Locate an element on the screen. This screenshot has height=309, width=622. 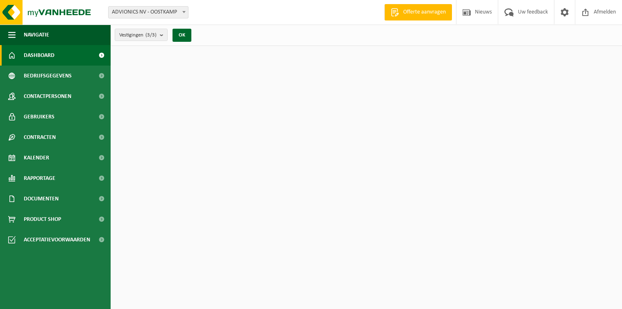
count: (3/3) is located at coordinates (151, 35).